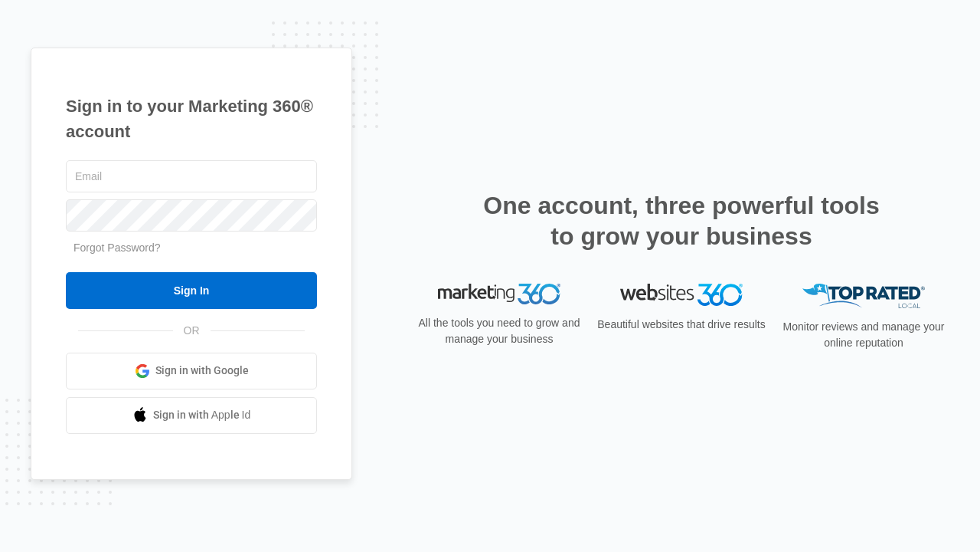  Describe the element at coordinates (191, 371) in the screenshot. I see `a: Sign in with Google` at that location.